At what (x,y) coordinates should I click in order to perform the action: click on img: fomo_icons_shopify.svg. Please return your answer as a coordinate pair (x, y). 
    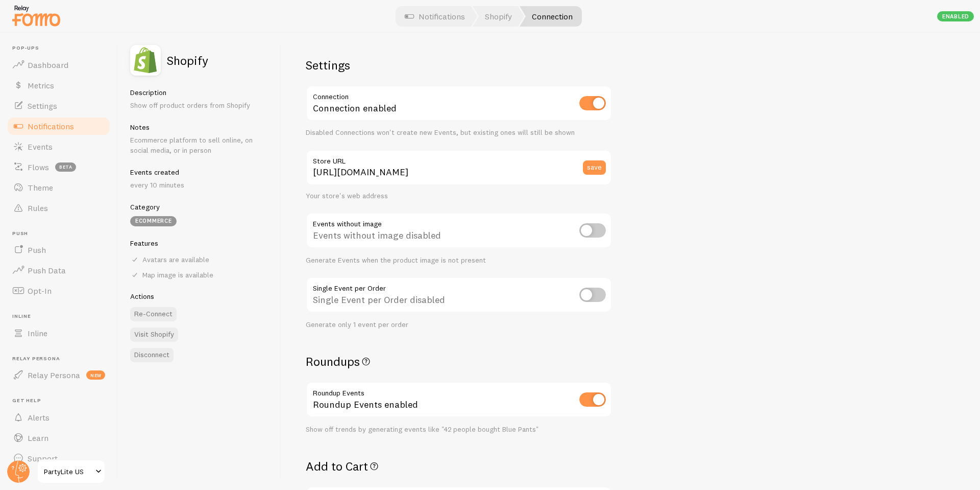
    Looking at the image, I should click on (145, 60).